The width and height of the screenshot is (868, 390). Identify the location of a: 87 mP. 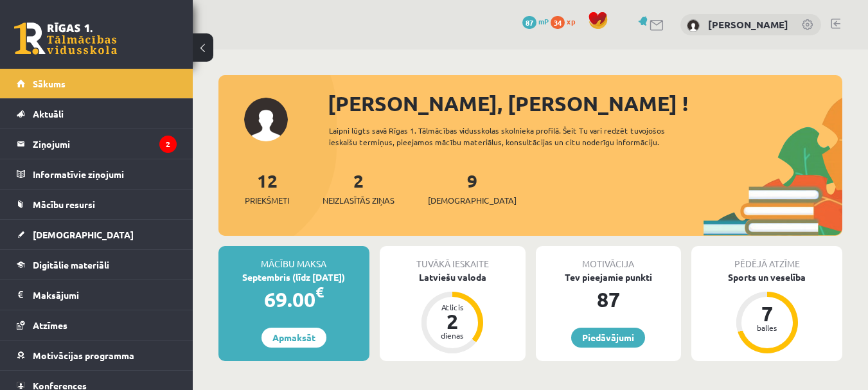
(535, 21).